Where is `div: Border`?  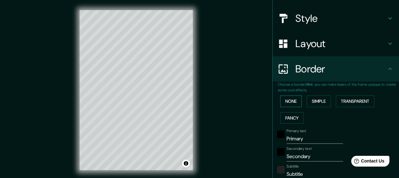
div: Border is located at coordinates (336, 69).